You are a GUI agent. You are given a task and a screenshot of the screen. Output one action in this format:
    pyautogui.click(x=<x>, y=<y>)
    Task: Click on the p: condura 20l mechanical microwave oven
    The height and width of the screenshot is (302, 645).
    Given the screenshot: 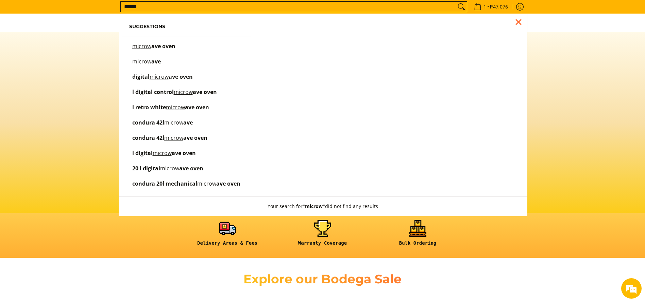 What is the action you would take?
    pyautogui.click(x=186, y=187)
    